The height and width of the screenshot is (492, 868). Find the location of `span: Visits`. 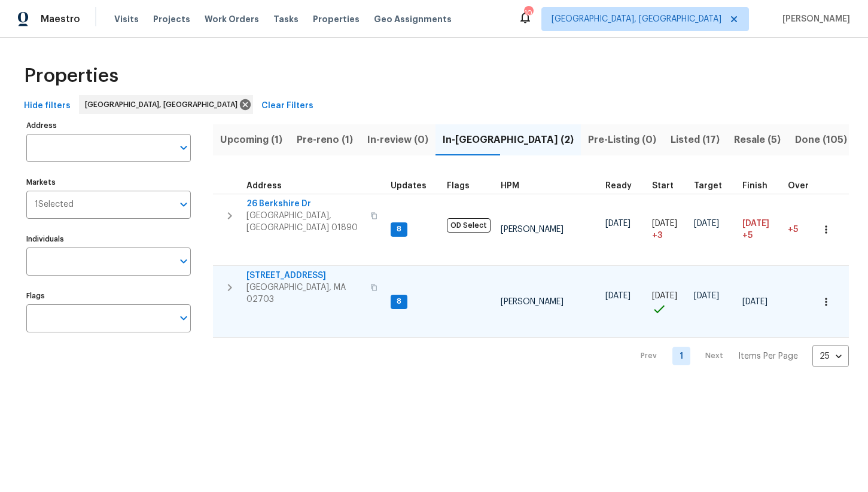

span: Visits is located at coordinates (126, 19).